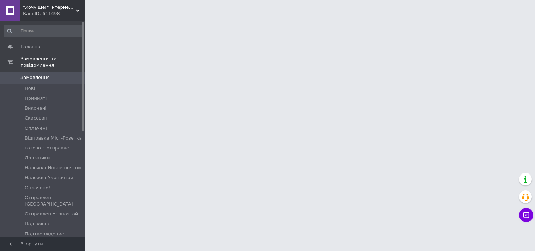 The height and width of the screenshot is (251, 535). Describe the element at coordinates (36, 128) in the screenshot. I see `span: Оплачені` at that location.